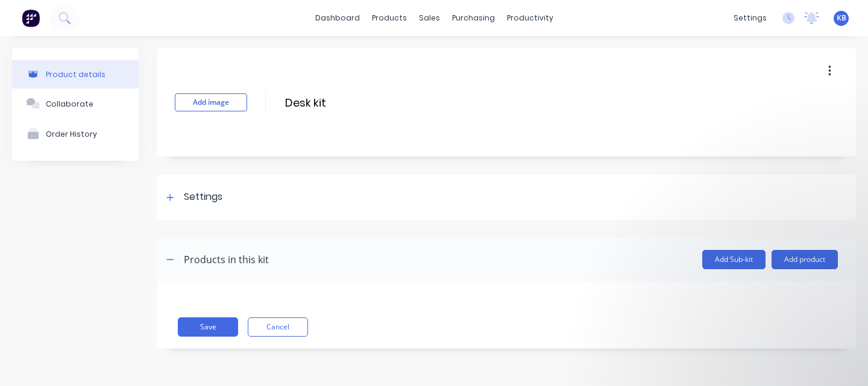 The image size is (868, 386). I want to click on div: Product details, so click(76, 74).